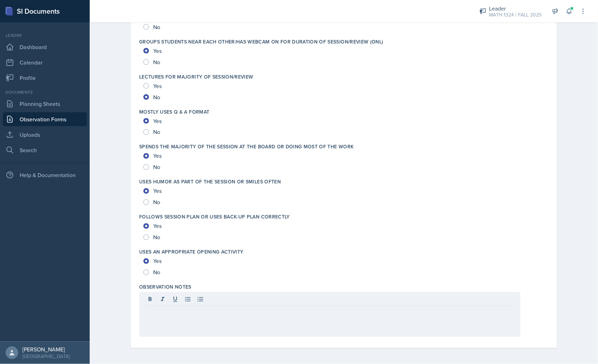 The width and height of the screenshot is (598, 364). What do you see at coordinates (174, 112) in the screenshot?
I see `label: Mostly uses Q & A format` at bounding box center [174, 112].